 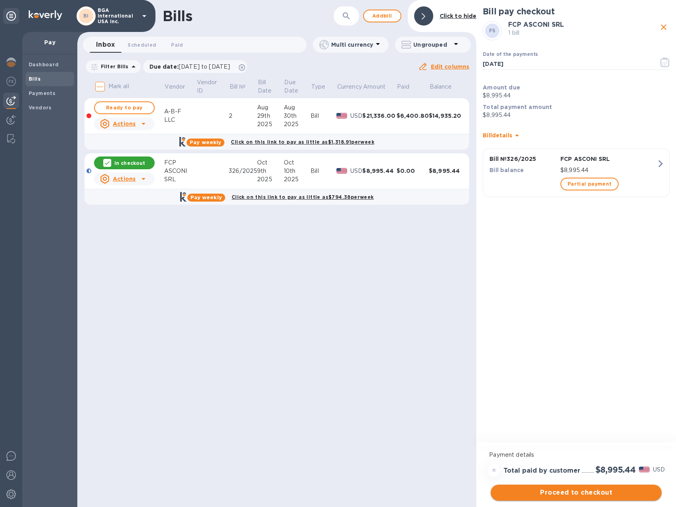 I want to click on p: BGA International USA Inc., so click(x=118, y=16).